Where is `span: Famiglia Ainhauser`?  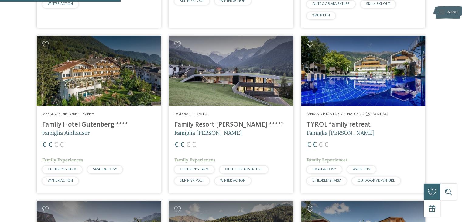
span: Famiglia Ainhauser is located at coordinates (66, 132).